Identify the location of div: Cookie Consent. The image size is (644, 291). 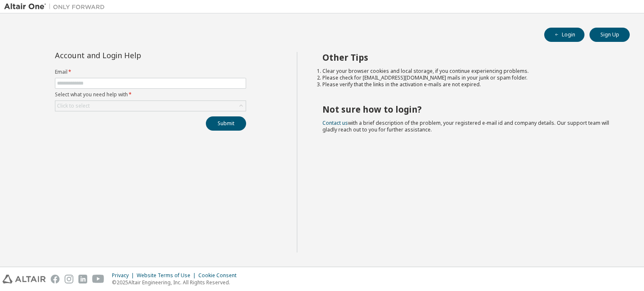
(220, 275).